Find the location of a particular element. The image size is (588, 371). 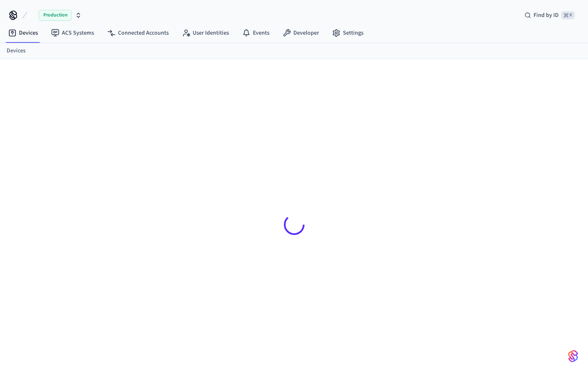

span: ⌘ K is located at coordinates (568, 15).